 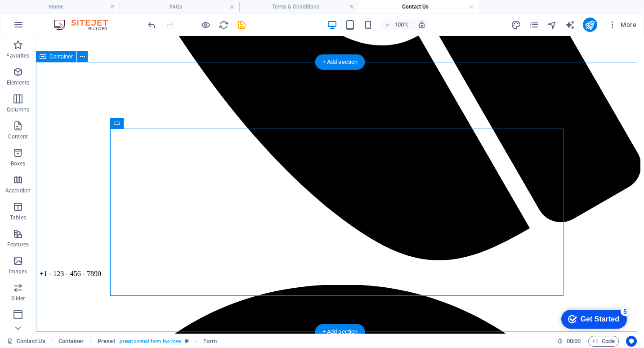 What do you see at coordinates (18, 56) in the screenshot?
I see `p: Favorites` at bounding box center [18, 56].